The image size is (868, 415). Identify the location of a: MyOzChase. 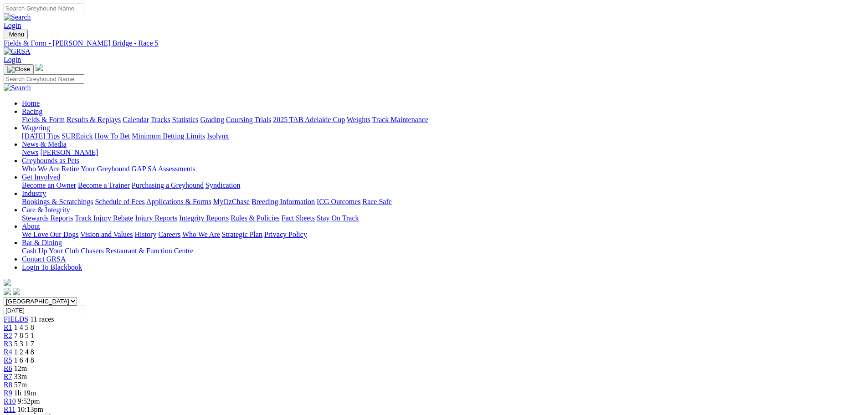
(231, 202).